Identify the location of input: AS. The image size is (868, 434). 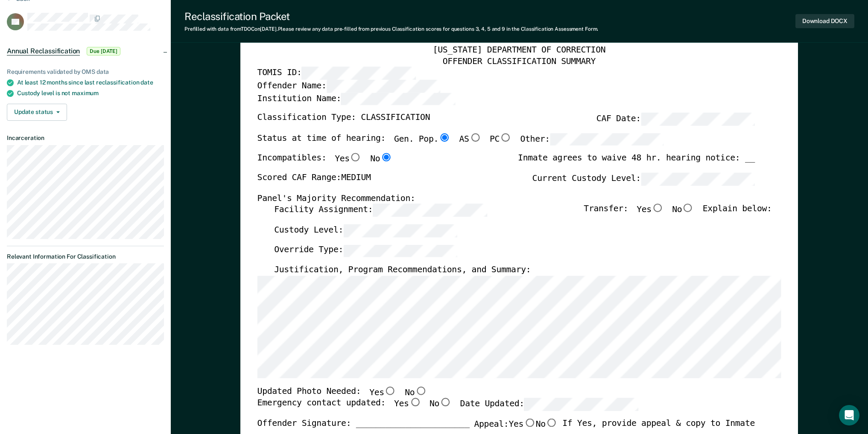
(475, 137).